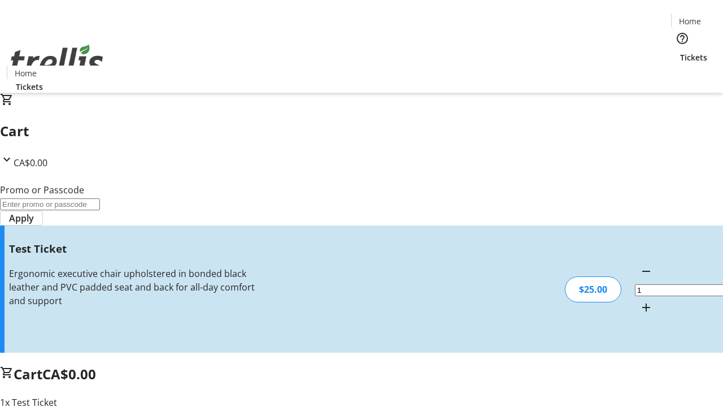 The image size is (723, 407). Describe the element at coordinates (683, 38) in the screenshot. I see `button: Help` at that location.